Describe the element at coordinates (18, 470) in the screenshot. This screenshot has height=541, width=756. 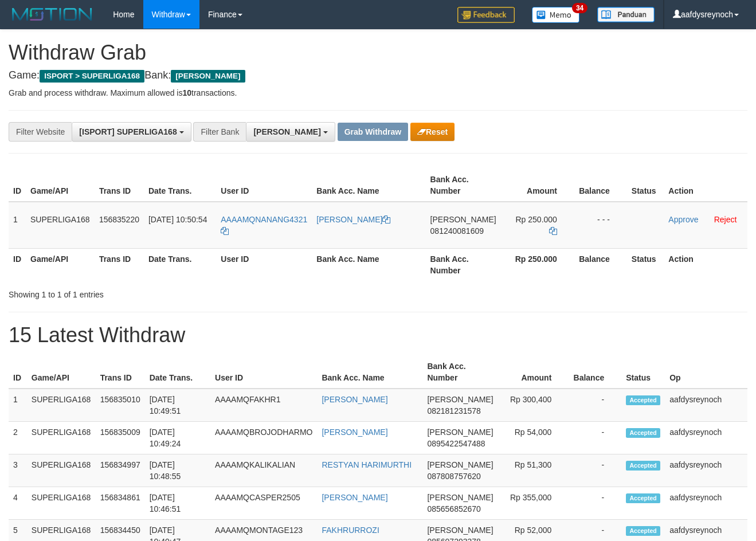
I see `td: 3` at that location.